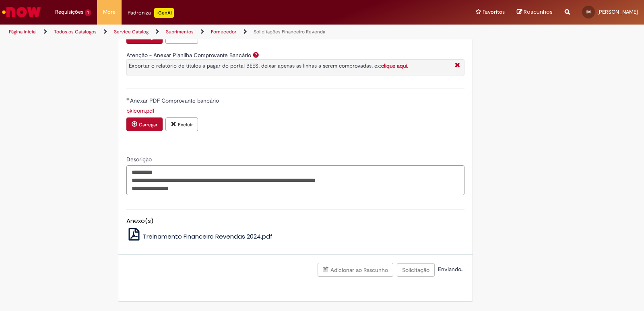  What do you see at coordinates (22, 32) in the screenshot?
I see `a: Página inicial` at bounding box center [22, 32].